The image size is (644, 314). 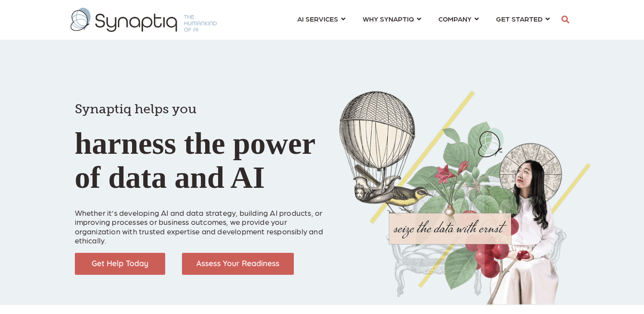 What do you see at coordinates (120, 264) in the screenshot?
I see `img: Get Help Today` at bounding box center [120, 264].